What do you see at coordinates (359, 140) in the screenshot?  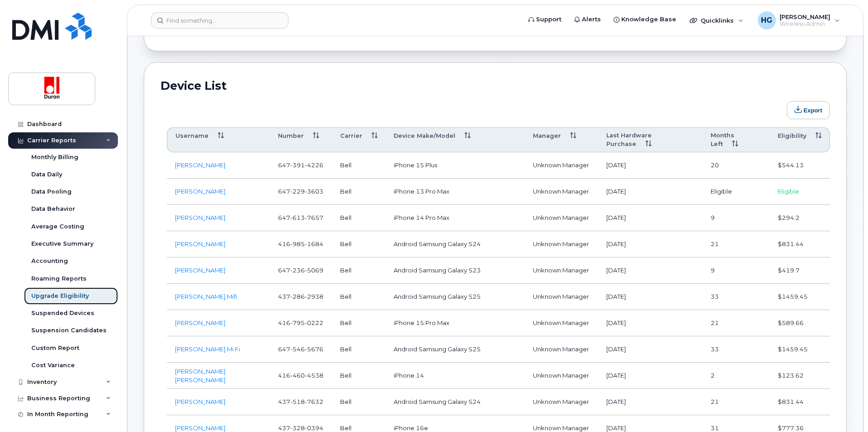 I see `th: Carrier: activate to sort column ascending` at bounding box center [359, 140].